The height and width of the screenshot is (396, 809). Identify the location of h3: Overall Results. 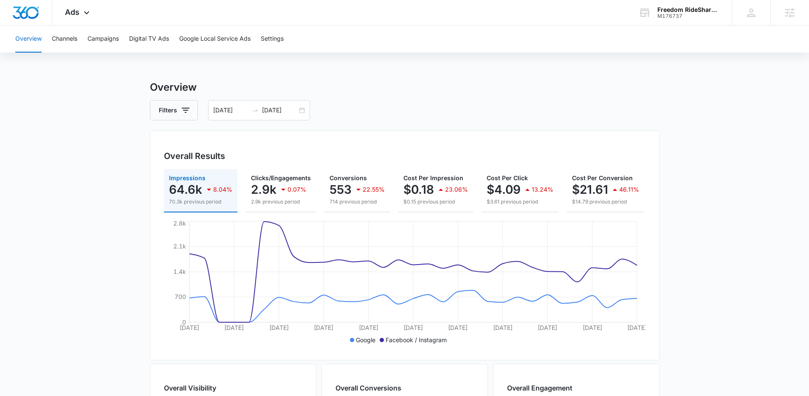
(194, 156).